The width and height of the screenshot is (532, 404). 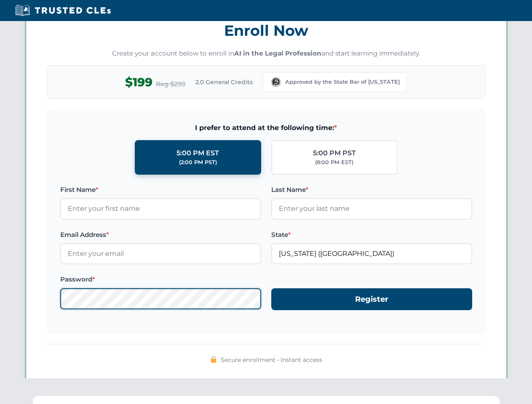 I want to click on h3: Enroll Now, so click(x=266, y=31).